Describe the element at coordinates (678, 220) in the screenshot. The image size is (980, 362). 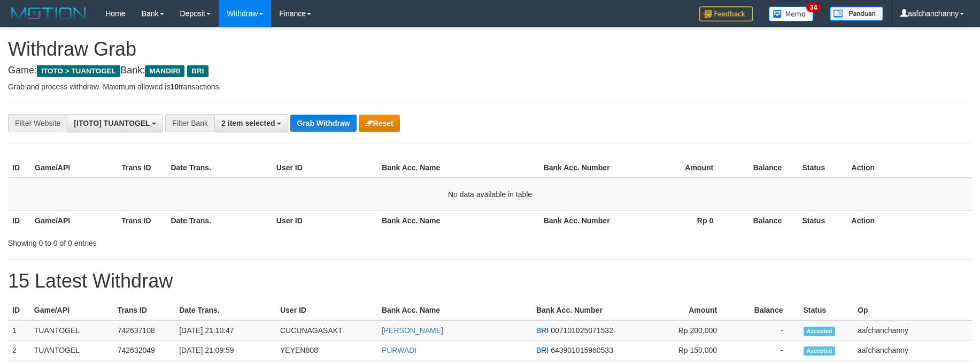
I see `th: Rp 0` at that location.